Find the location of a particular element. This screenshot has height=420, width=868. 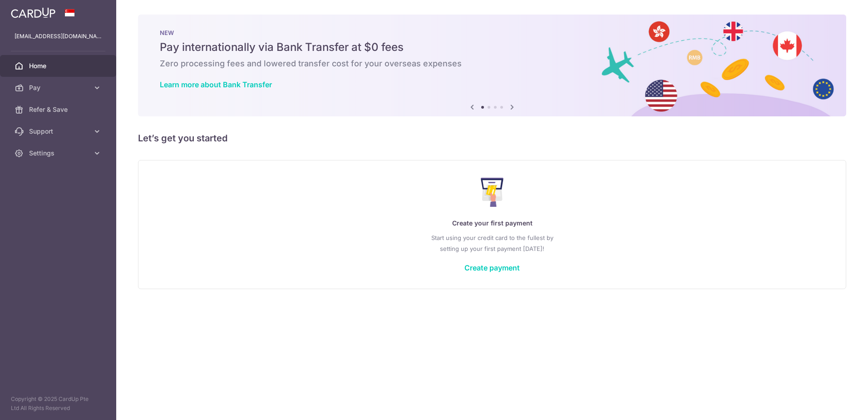

img: Bank transfer banner is located at coordinates (492, 65).